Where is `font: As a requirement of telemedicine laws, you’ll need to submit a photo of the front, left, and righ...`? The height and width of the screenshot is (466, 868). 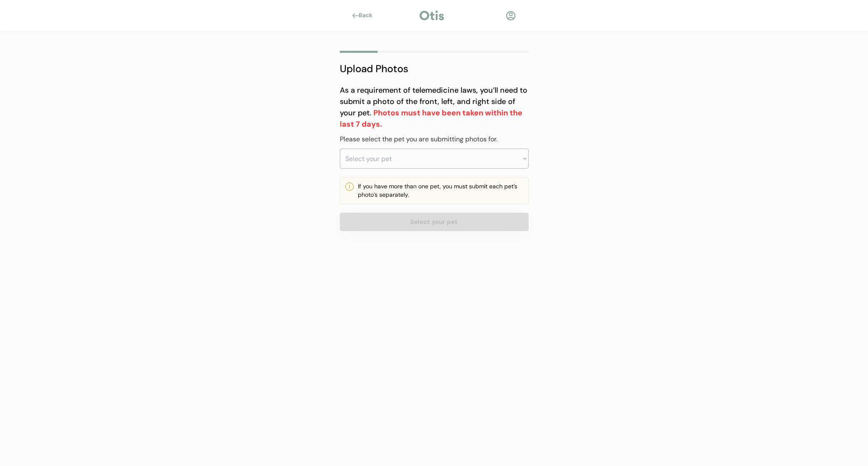 font: As a requirement of telemedicine laws, you’ll need to submit a photo of the front, left, and righ... is located at coordinates (435, 102).